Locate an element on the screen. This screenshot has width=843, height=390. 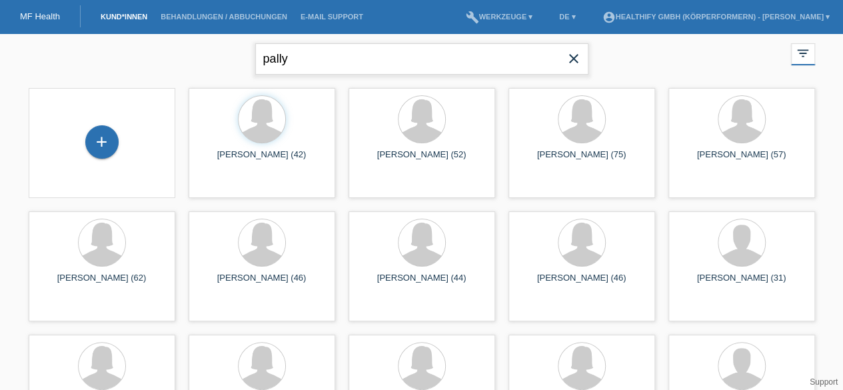
i: account_circle is located at coordinates (608, 17).